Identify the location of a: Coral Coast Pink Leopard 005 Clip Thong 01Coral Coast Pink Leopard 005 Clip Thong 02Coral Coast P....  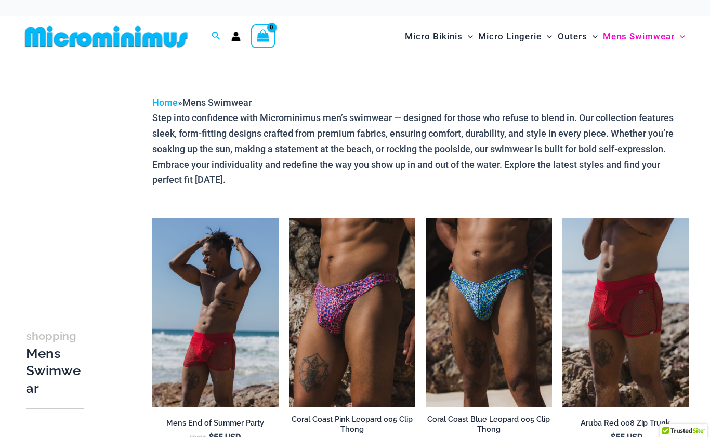
(352, 312).